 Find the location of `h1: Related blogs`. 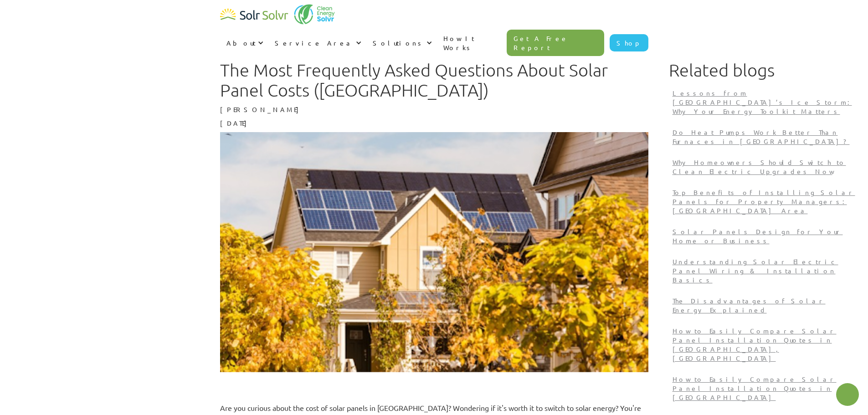

h1: Related blogs is located at coordinates (764, 70).